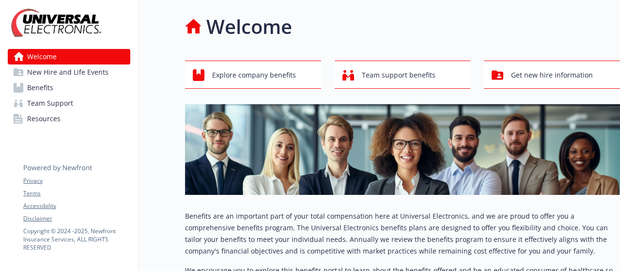  Describe the element at coordinates (42, 57) in the screenshot. I see `span: Welcome` at that location.